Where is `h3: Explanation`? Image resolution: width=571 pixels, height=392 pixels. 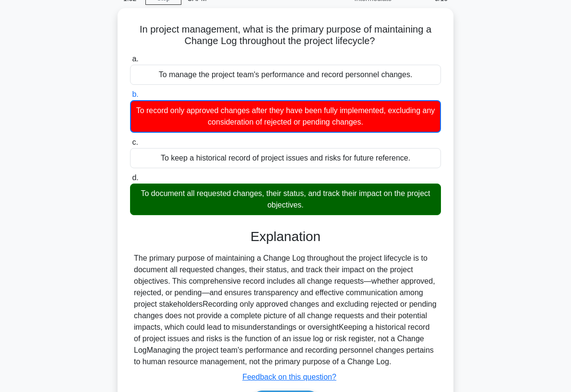
h3: Explanation is located at coordinates (286, 237).